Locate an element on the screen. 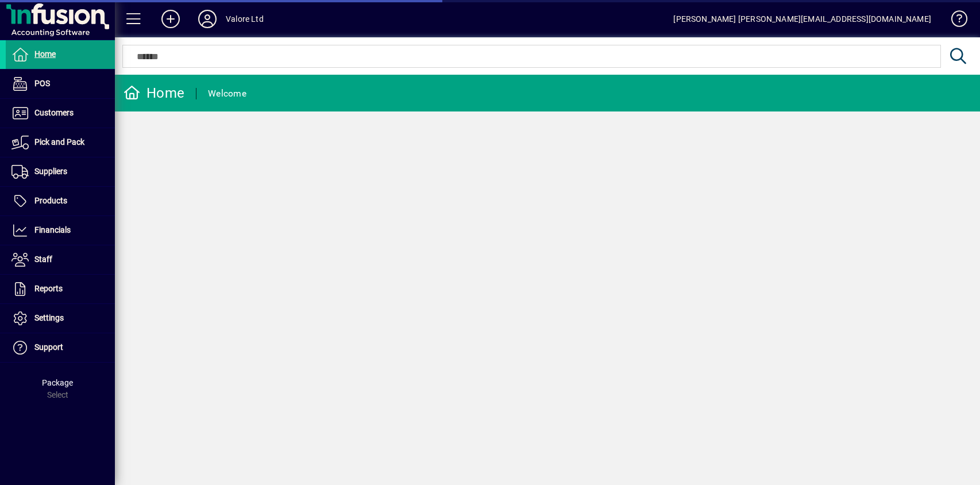  a: Support is located at coordinates (61, 347).